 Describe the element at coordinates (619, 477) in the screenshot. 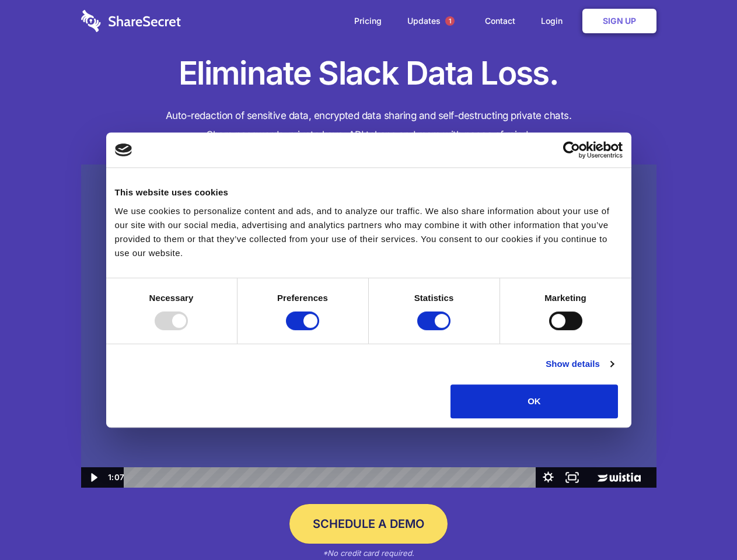

I see `a: Wistia Logo -- Learn More` at that location.